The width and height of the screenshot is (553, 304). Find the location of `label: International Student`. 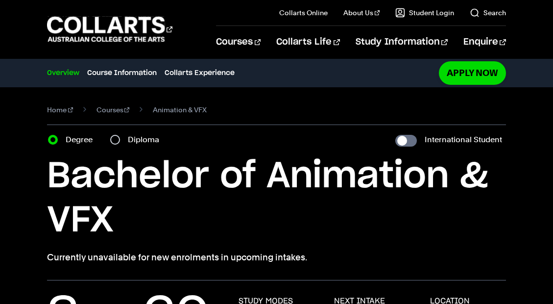

label: International Student is located at coordinates (463, 140).